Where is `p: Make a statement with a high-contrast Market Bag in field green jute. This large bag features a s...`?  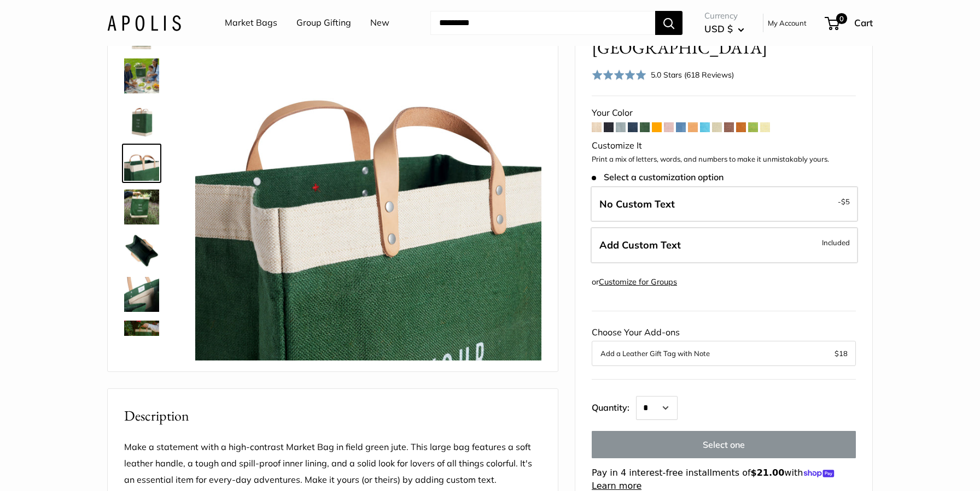
p: Make a statement with a high-contrast Market Bag in field green jute. This large bag features a s... is located at coordinates (333, 464).